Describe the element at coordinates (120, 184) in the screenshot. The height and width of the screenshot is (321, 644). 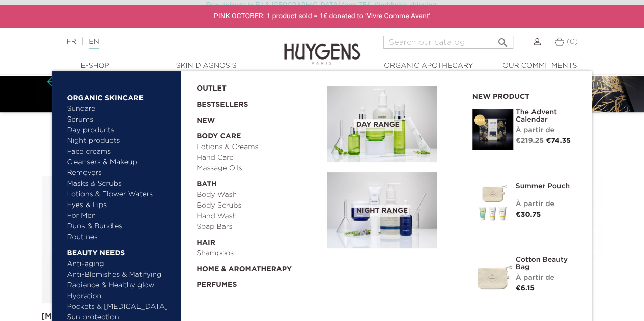
I see `a: Masks & Scrubs` at that location.